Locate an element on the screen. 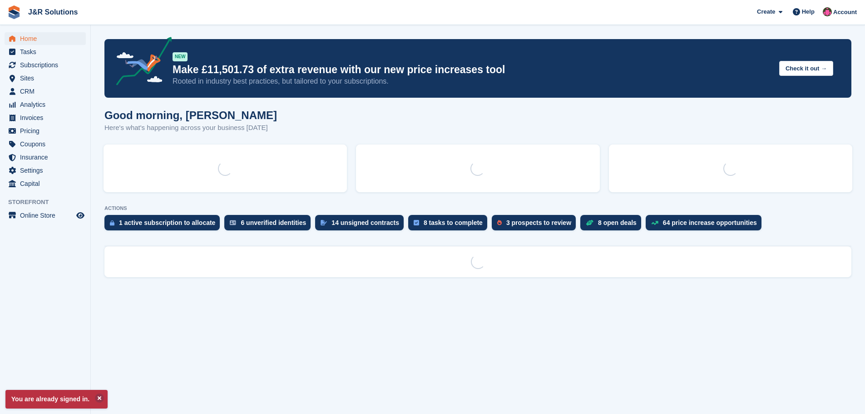 The width and height of the screenshot is (865, 414). div: 64 price increase opportunities is located at coordinates (710, 223).